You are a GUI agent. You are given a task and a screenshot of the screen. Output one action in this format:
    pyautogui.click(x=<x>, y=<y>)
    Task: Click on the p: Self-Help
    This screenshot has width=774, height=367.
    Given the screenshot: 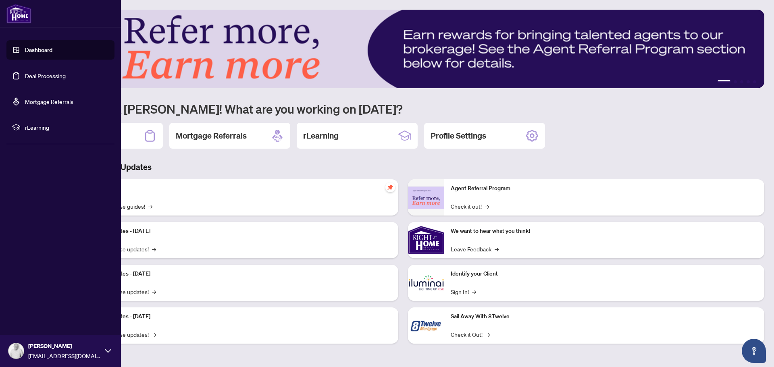 What is the action you would take?
    pyautogui.click(x=238, y=189)
    